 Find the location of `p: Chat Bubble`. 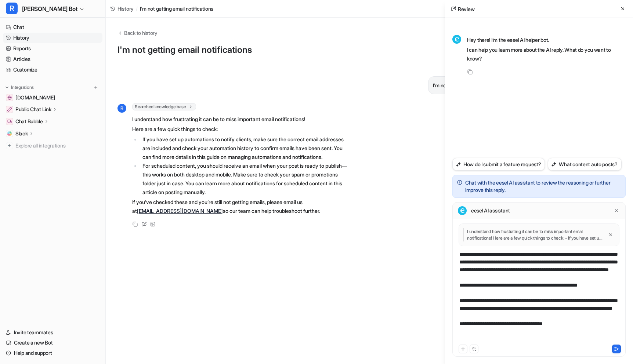

p: Chat Bubble is located at coordinates (29, 121).